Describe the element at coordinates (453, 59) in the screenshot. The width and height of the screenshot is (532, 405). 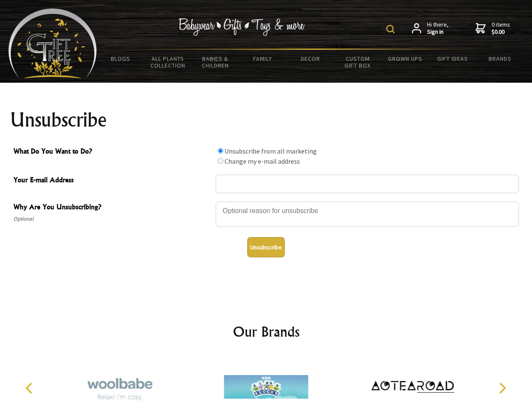
I see `a: Gift Ideas` at that location.